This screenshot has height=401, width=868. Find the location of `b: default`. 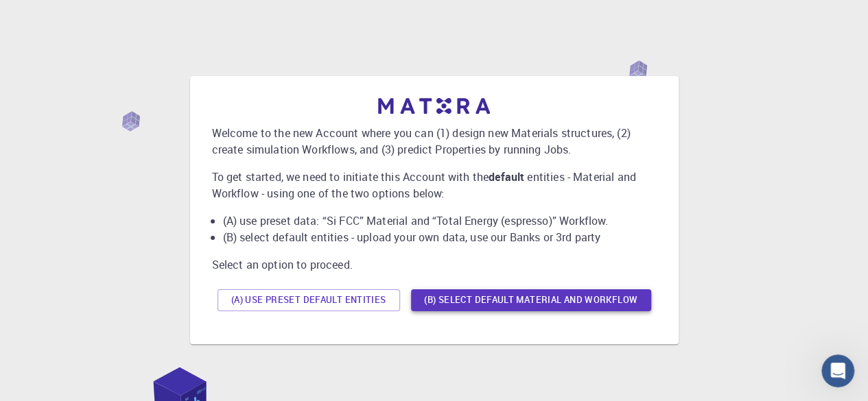

b: default is located at coordinates (507, 177).